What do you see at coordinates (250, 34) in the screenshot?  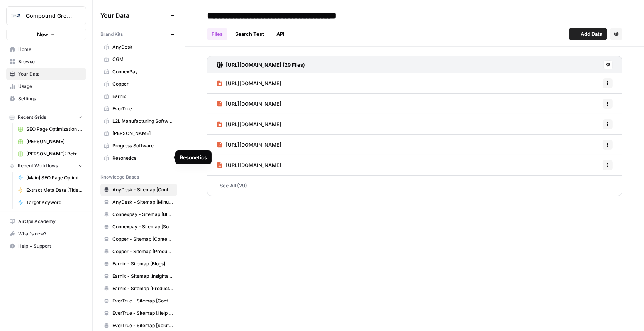 I see `a: Search Test` at bounding box center [250, 34].